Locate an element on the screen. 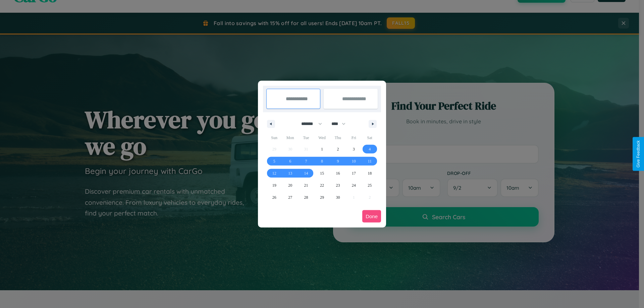 This screenshot has height=308, width=644. button: 20 is located at coordinates (290, 185).